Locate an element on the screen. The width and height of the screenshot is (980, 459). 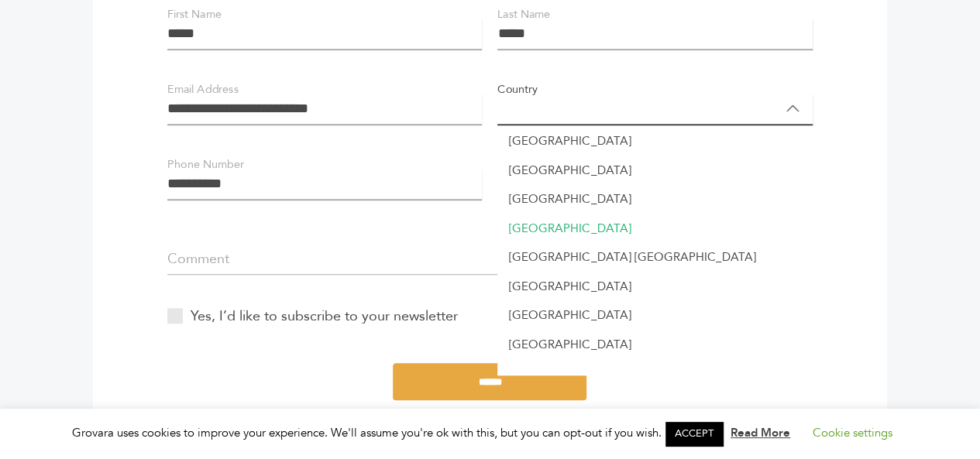
label: Phone Number is located at coordinates (205, 165).